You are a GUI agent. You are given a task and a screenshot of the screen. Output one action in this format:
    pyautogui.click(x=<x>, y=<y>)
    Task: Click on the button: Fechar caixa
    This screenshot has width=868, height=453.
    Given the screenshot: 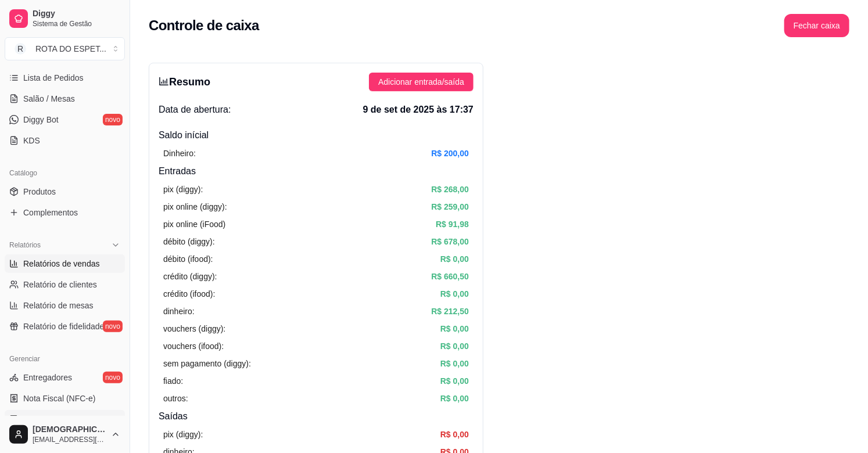 What is the action you would take?
    pyautogui.click(x=817, y=25)
    